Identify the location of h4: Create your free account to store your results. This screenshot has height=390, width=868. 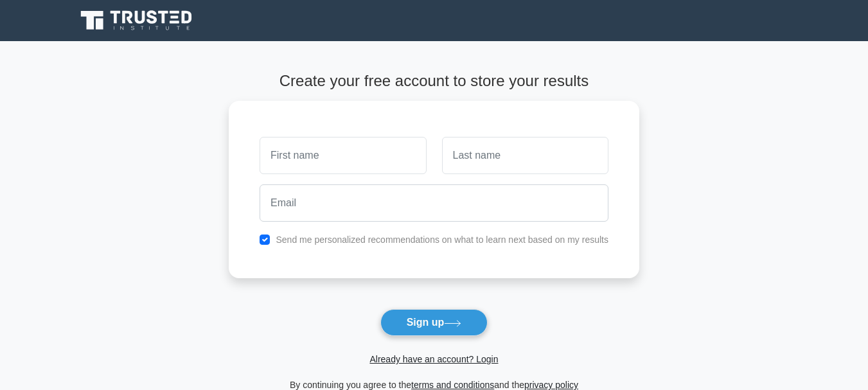
(434, 81).